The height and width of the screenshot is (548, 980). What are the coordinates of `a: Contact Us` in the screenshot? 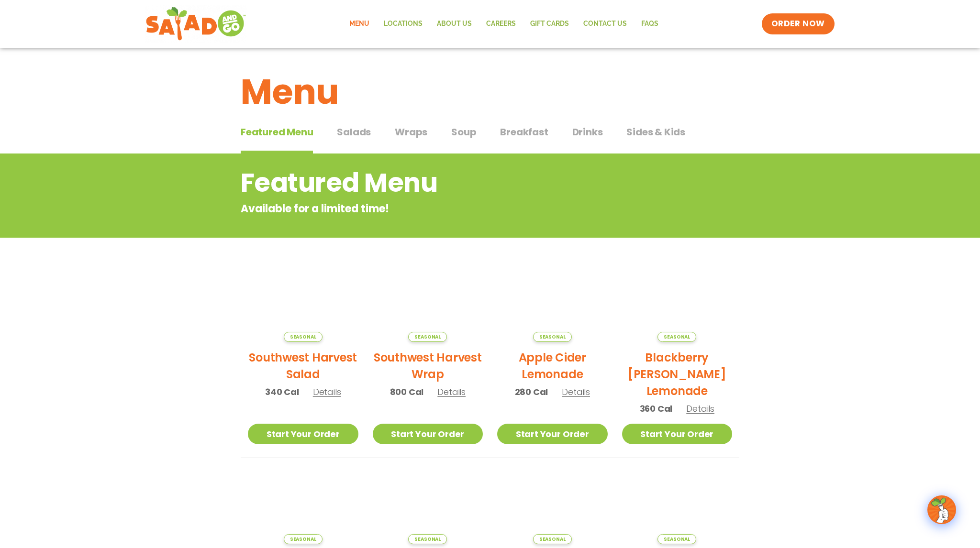 It's located at (605, 24).